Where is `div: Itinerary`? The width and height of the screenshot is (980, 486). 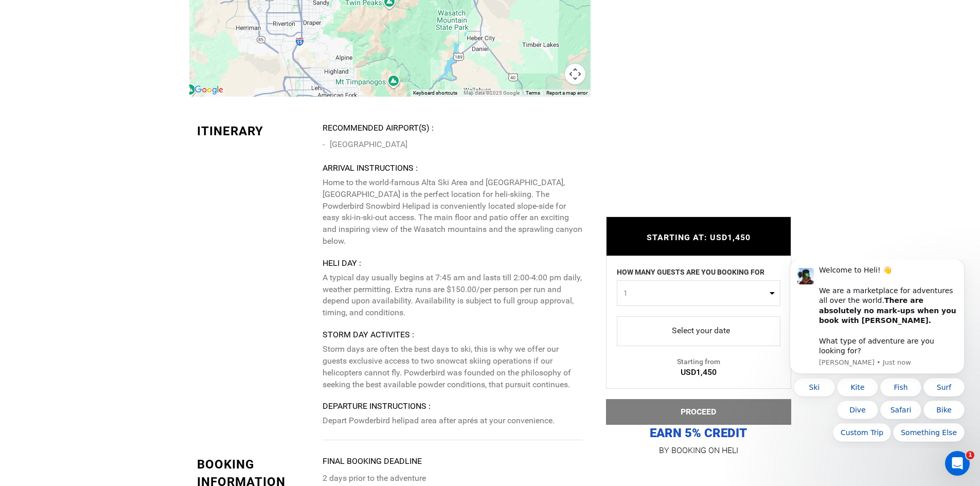 div: Itinerary is located at coordinates (256, 131).